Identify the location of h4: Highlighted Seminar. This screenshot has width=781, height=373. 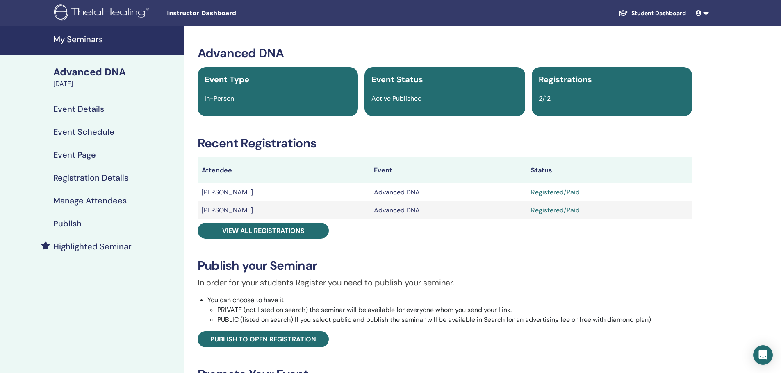
(92, 247).